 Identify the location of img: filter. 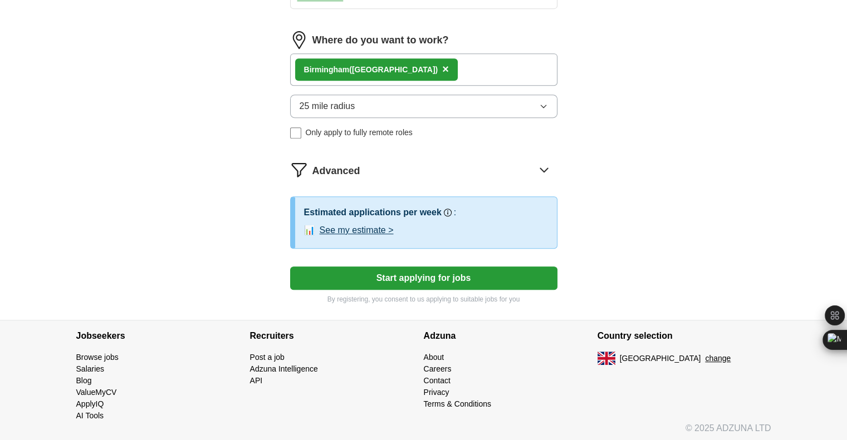
(299, 170).